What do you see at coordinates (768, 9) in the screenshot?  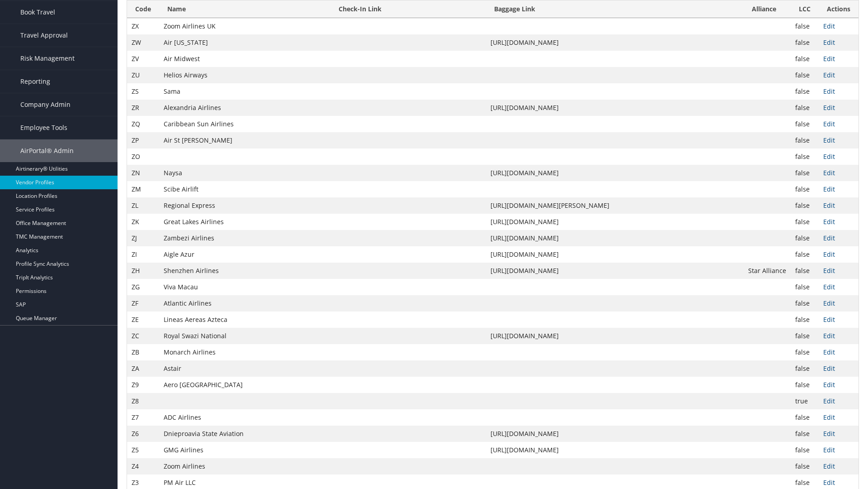 I see `th: Alliance: activate to sort column ascending` at bounding box center [768, 9].